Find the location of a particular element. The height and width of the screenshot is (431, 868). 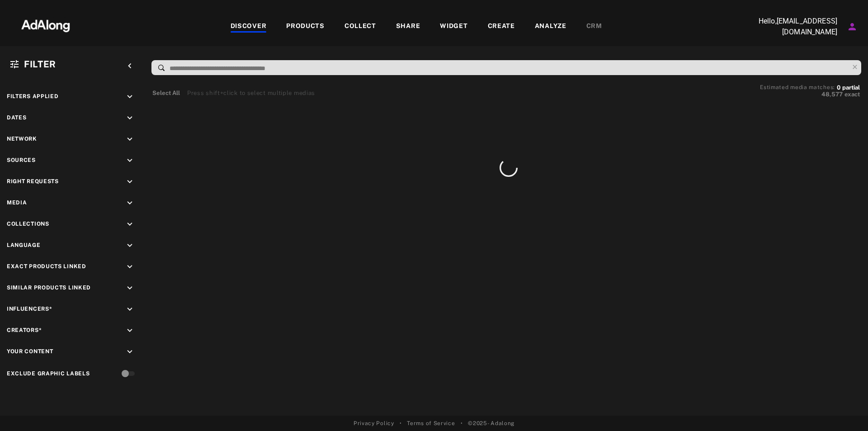

div: SHARE is located at coordinates (408, 27).